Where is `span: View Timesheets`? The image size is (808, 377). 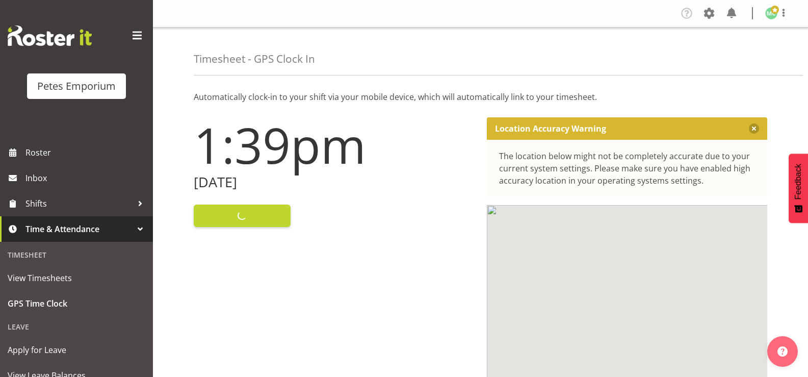
span: View Timesheets is located at coordinates (76, 278).